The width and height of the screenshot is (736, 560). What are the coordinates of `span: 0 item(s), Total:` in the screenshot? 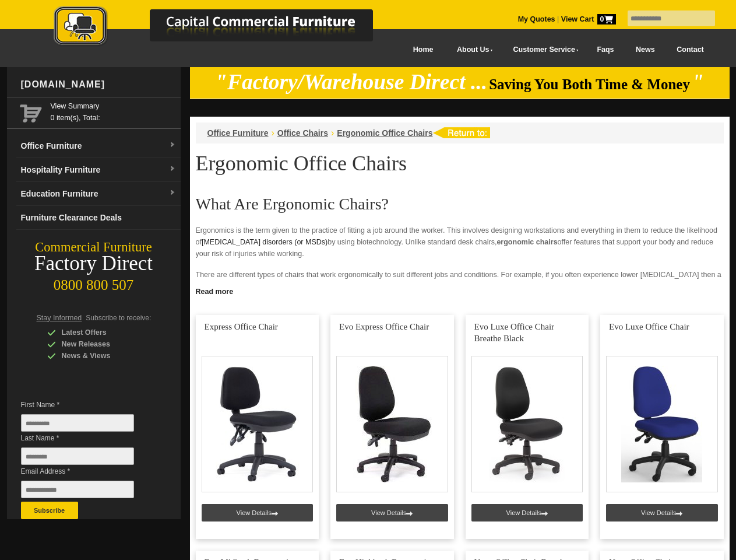 It's located at (113, 111).